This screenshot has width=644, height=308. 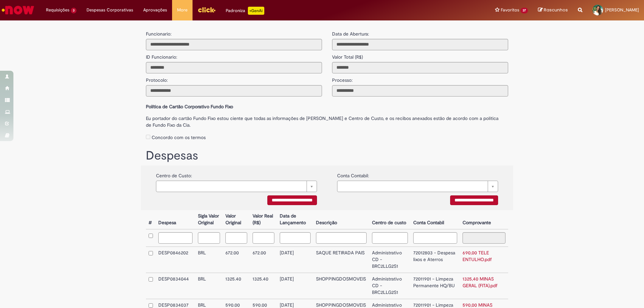 I want to click on h1: Despesas, so click(x=327, y=156).